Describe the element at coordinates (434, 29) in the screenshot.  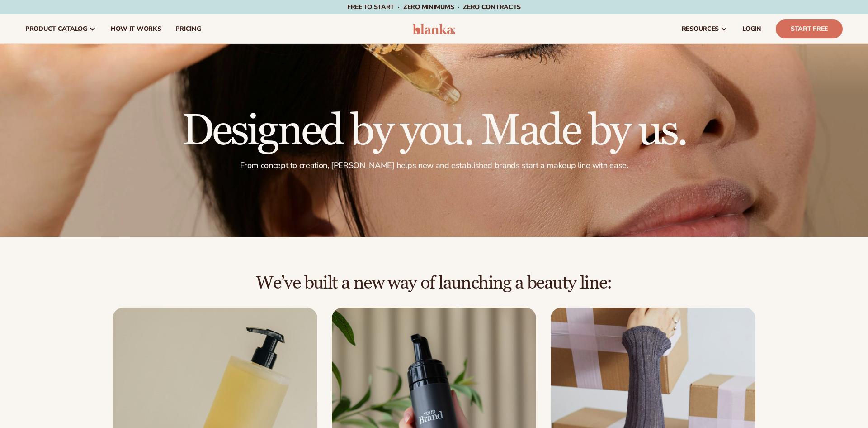
I see `img: logo` at that location.